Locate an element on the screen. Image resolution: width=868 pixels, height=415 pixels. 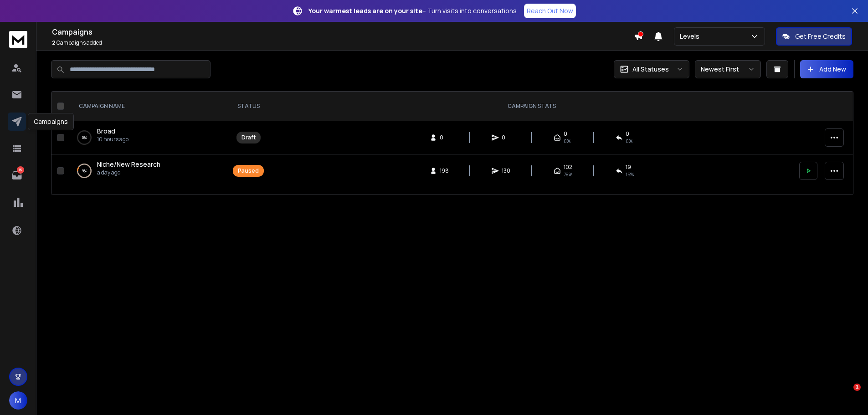
p: Reach Out Now is located at coordinates (550, 11).